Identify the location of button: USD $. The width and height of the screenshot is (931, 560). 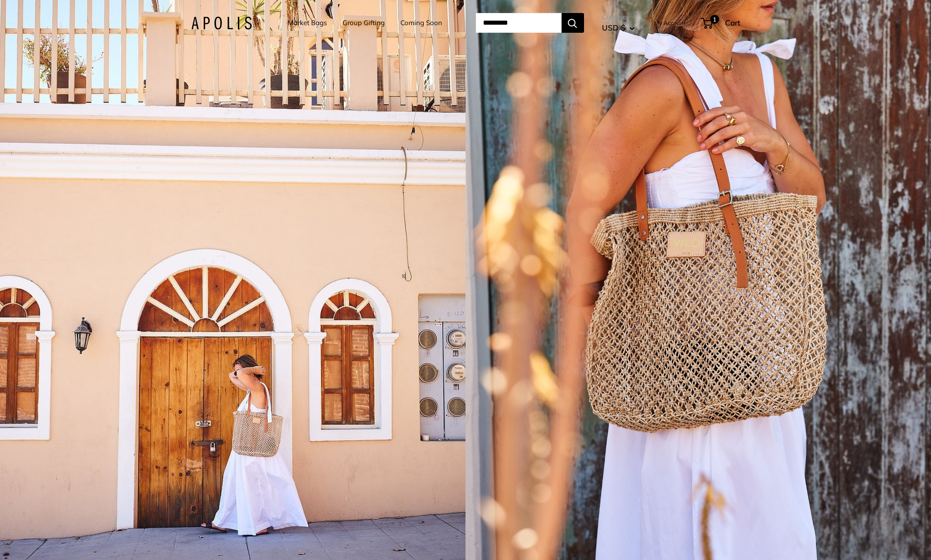
(618, 28).